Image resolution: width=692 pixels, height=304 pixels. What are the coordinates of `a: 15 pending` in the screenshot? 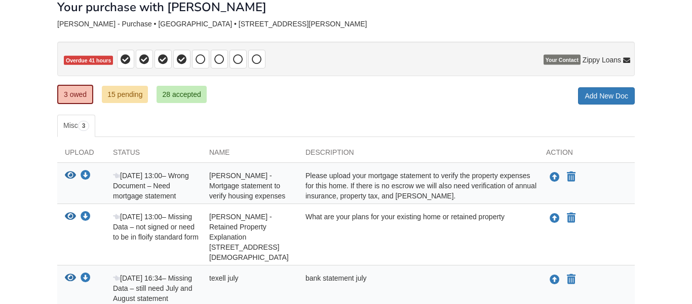 It's located at (125, 94).